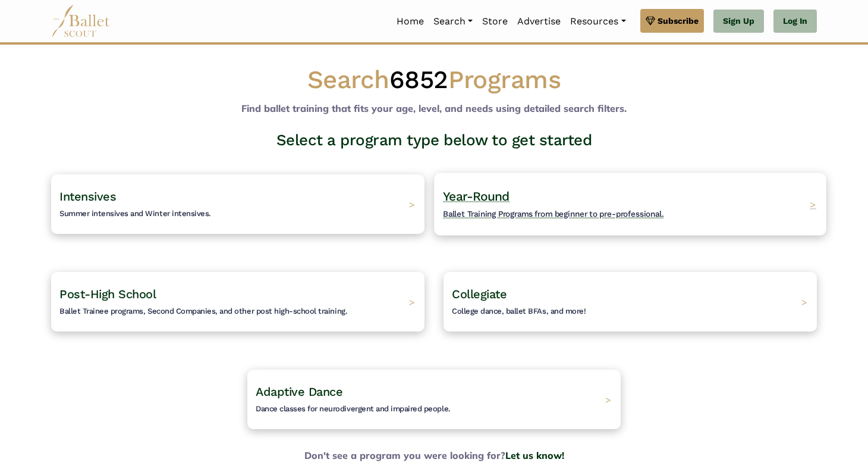  What do you see at coordinates (453, 22) in the screenshot?
I see `a: Search` at bounding box center [453, 22].